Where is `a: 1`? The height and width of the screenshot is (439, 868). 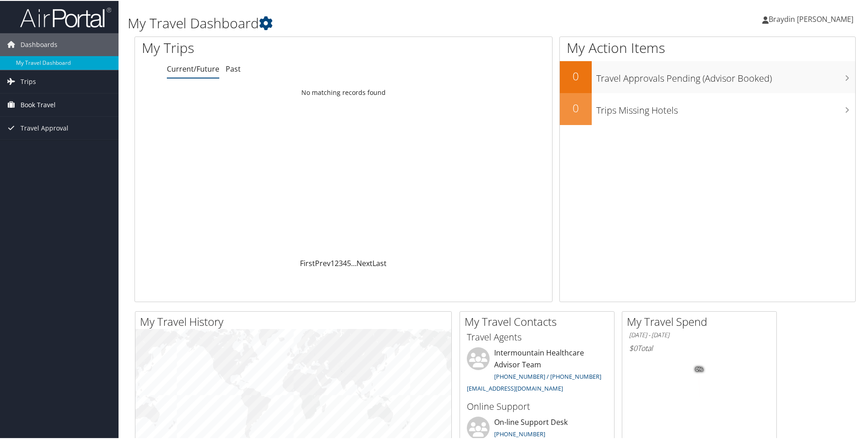 a: 1 is located at coordinates (332, 262).